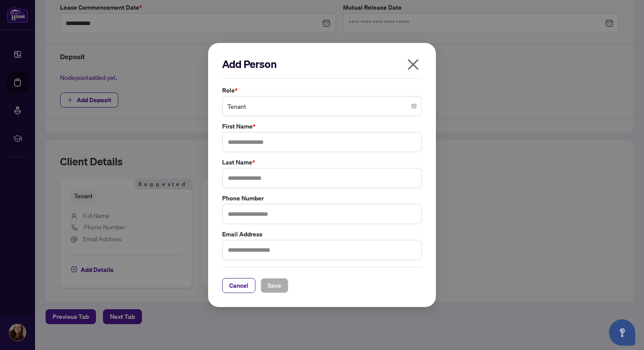 This screenshot has width=644, height=350. What do you see at coordinates (322, 234) in the screenshot?
I see `label: Email Address` at bounding box center [322, 234].